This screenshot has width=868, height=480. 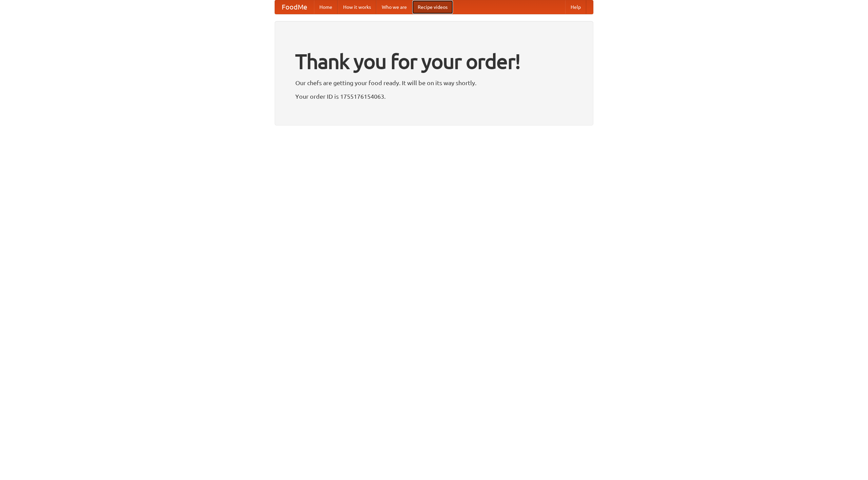 What do you see at coordinates (434, 83) in the screenshot?
I see `p: Our chefs are getting your food ready. It will be on its way shortly.` at bounding box center [434, 83].